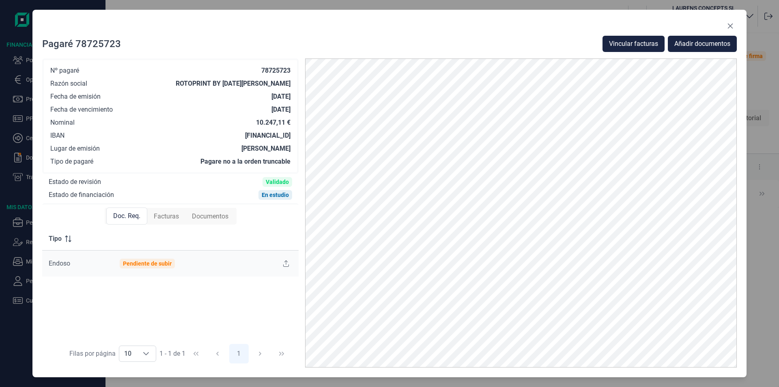  Describe the element at coordinates (634, 44) in the screenshot. I see `button: Vincular facturas` at that location.